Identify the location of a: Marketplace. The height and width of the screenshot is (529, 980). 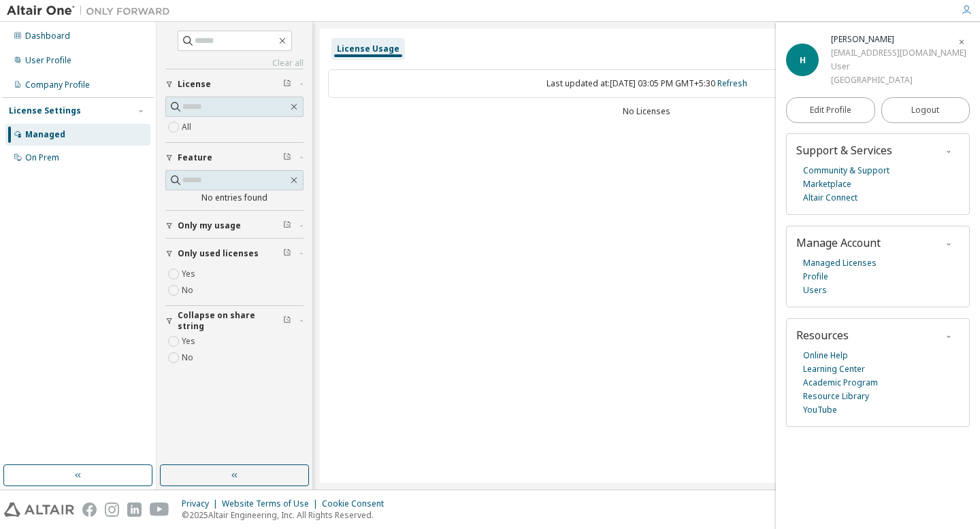
(826, 184).